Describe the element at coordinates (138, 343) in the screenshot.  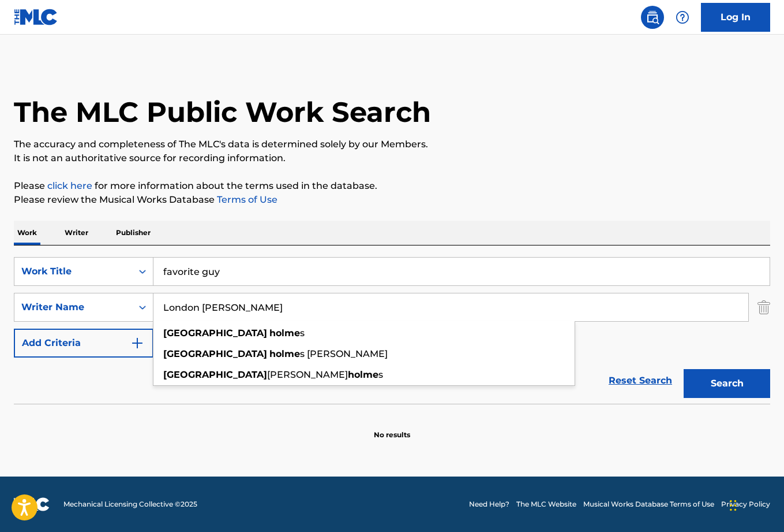
I see `img: 9d2ae6d4665cec9f34b9.svg` at that location.